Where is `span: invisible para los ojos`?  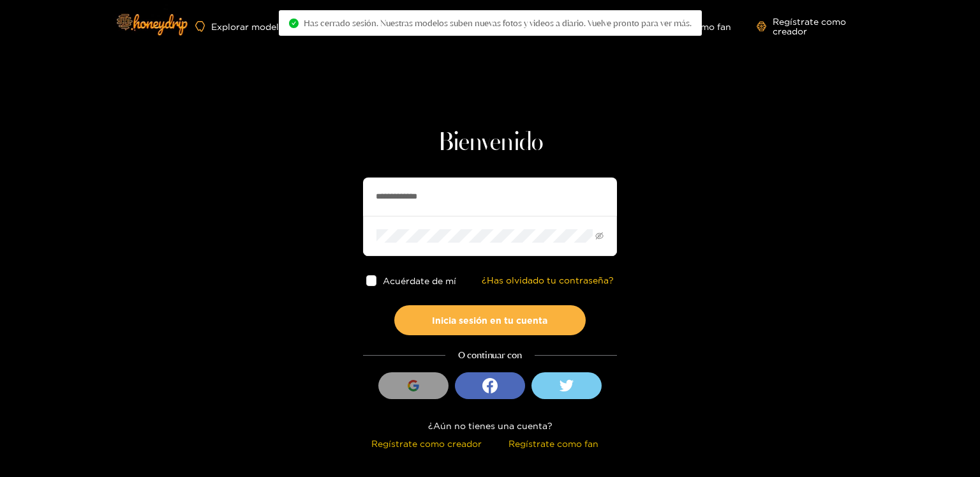 span: invisible para los ojos is located at coordinates (599, 235).